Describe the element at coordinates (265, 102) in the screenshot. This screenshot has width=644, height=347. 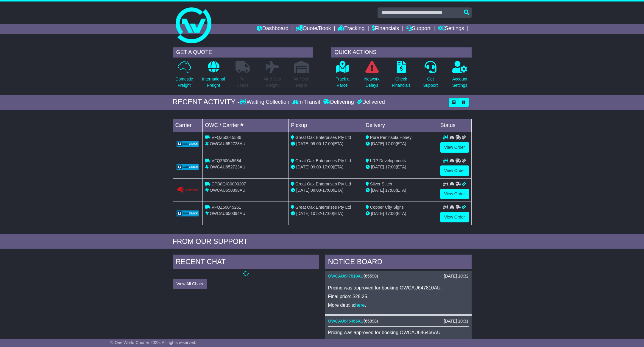
I see `div: Waiting Collection` at that location.